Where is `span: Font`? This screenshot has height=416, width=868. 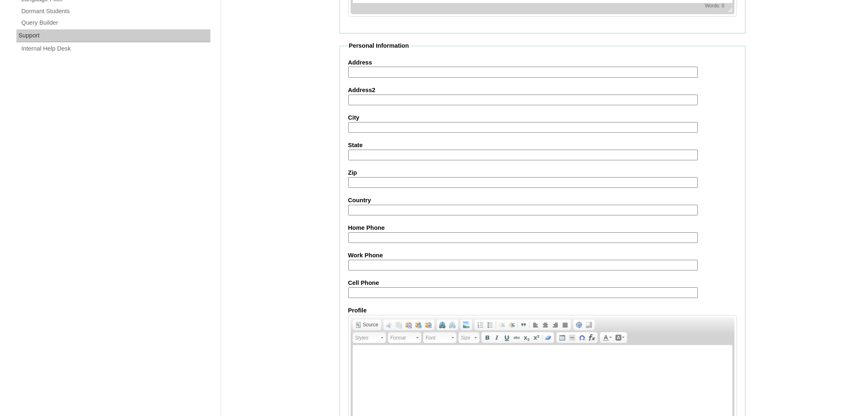
span: Font is located at coordinates (438, 338).